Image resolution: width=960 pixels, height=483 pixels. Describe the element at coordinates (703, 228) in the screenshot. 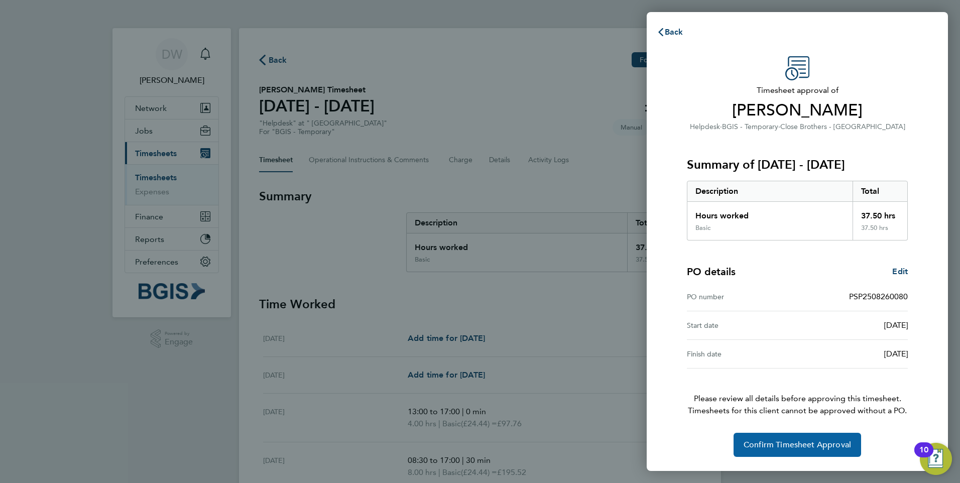

I see `div: Basic` at that location.